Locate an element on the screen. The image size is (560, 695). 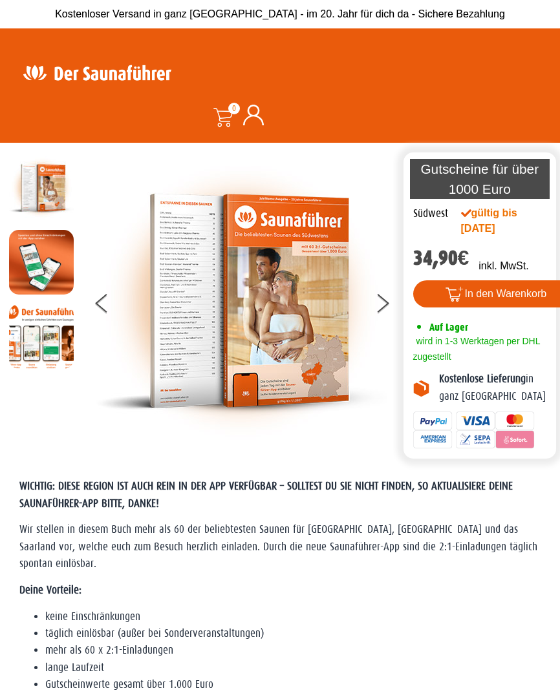
li: Gutscheinwerte gesamt über 1.000 Euro is located at coordinates (293, 685).